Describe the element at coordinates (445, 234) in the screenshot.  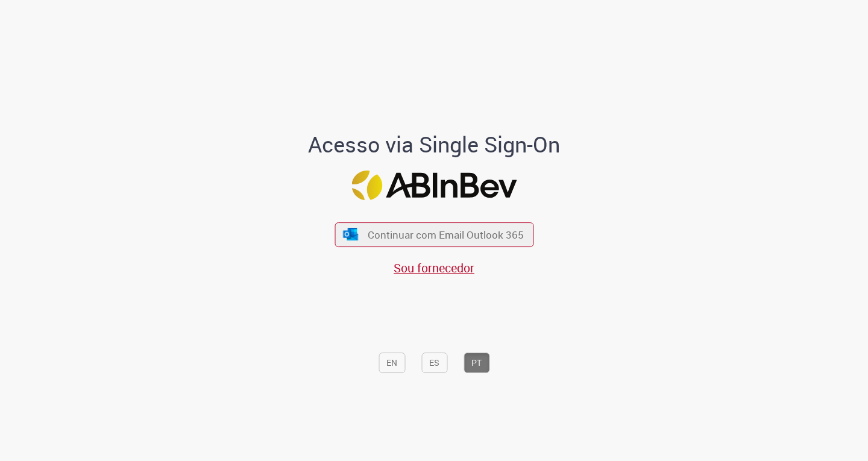
I see `span: Continuar com Email Outlook 365` at that location.